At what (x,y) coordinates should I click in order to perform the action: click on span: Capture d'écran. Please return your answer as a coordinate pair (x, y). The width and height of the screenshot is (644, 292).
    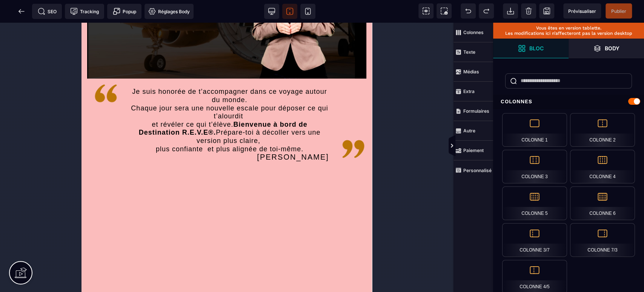
    Looking at the image, I should click on (444, 11).